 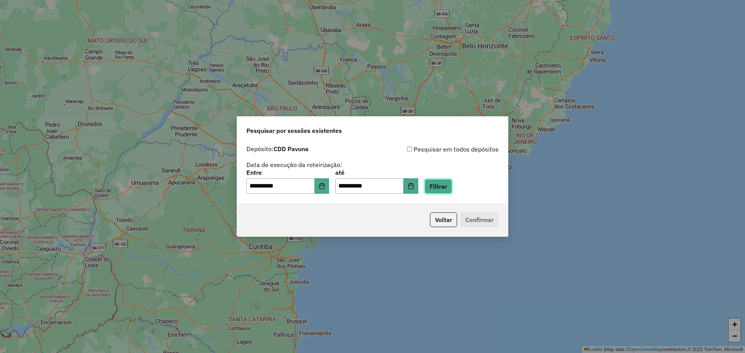 What do you see at coordinates (277, 149) in the screenshot?
I see `label: Depósito:` at bounding box center [277, 149].